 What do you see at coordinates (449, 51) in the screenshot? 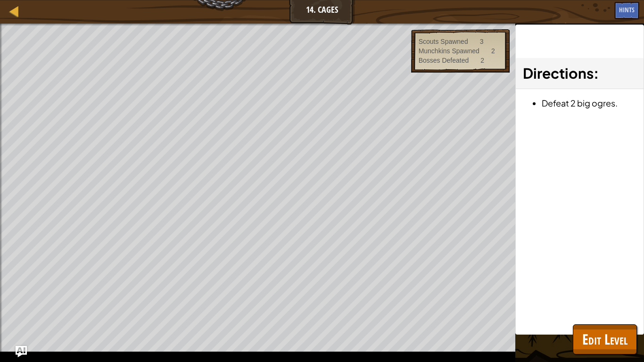
I see `div: Munchkins Spawned` at bounding box center [449, 51].